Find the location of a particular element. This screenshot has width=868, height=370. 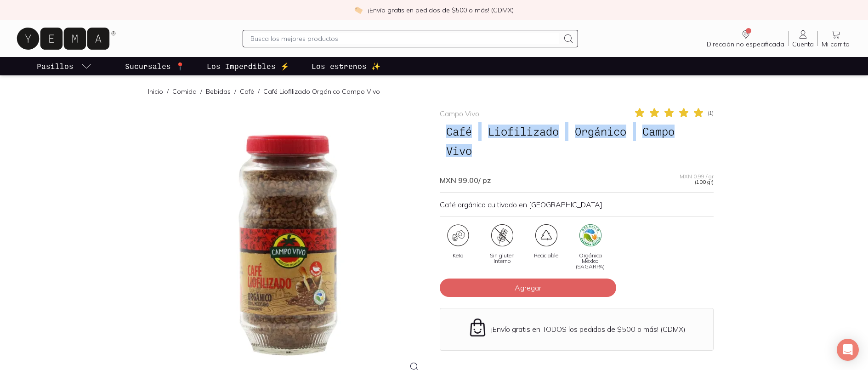

img: Envío is located at coordinates (478, 327).